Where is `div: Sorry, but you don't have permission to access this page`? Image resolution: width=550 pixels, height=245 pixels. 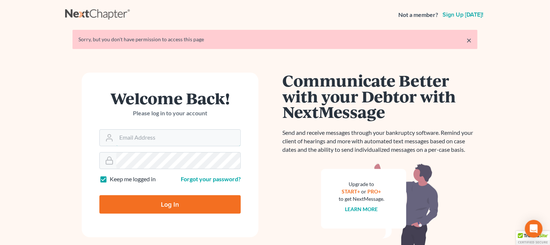 div: Sorry, but you don't have permission to access this page is located at coordinates (275, 39).